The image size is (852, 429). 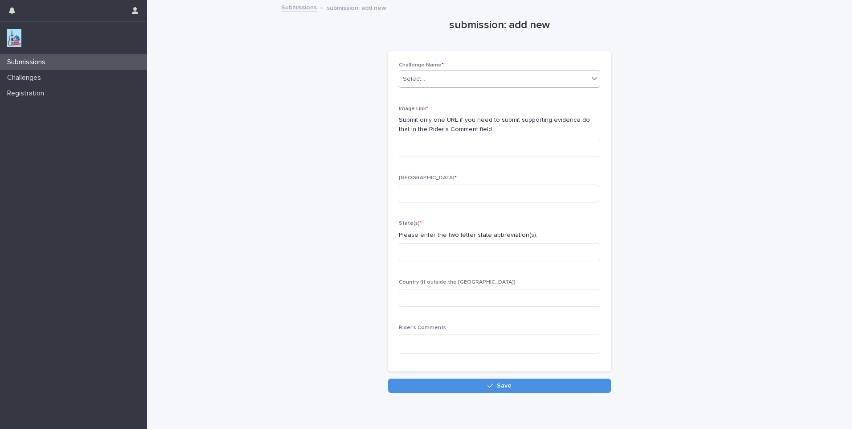 What do you see at coordinates (26, 78) in the screenshot?
I see `p: Challenges` at bounding box center [26, 78].